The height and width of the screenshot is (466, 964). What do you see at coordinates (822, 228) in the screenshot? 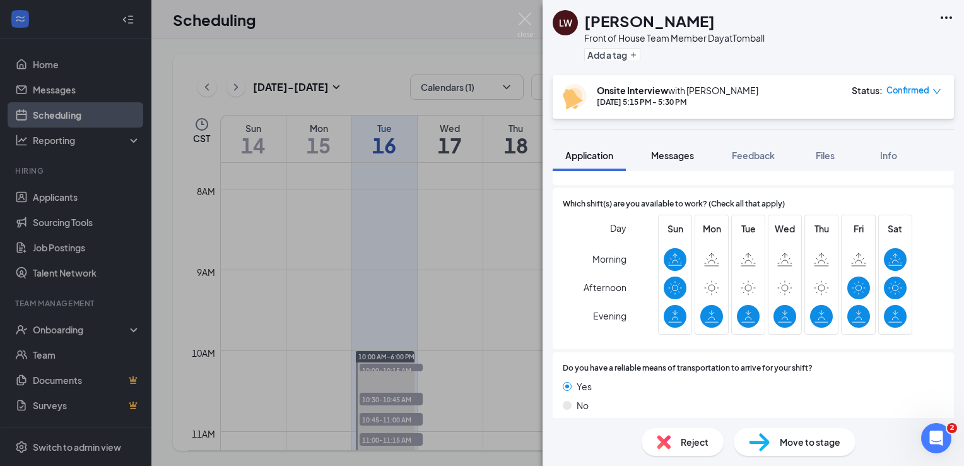
I see `span: Thu` at bounding box center [822, 228].